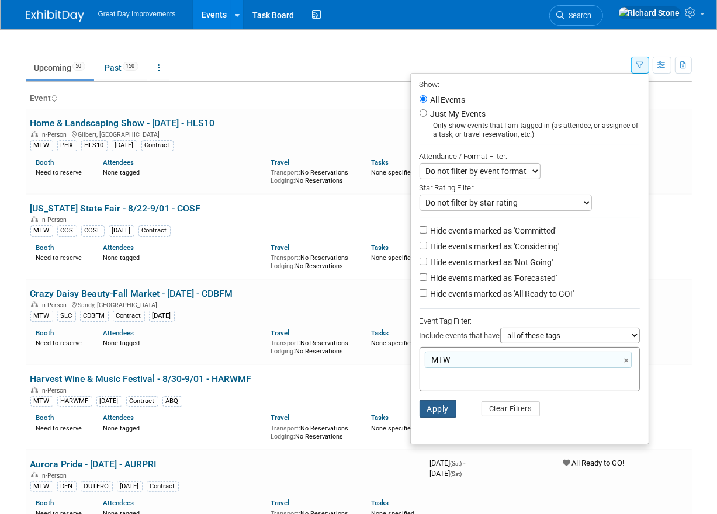  What do you see at coordinates (529, 84) in the screenshot?
I see `div: Show:` at bounding box center [529, 84].